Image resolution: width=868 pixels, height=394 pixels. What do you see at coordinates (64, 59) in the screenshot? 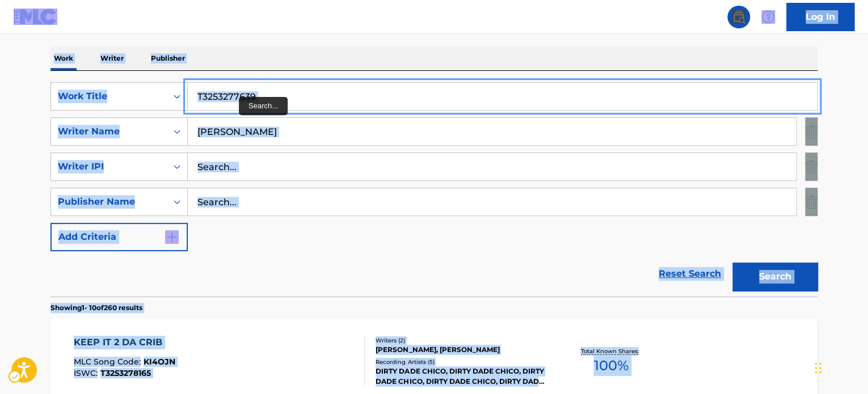
I see `p: Work` at bounding box center [64, 59].